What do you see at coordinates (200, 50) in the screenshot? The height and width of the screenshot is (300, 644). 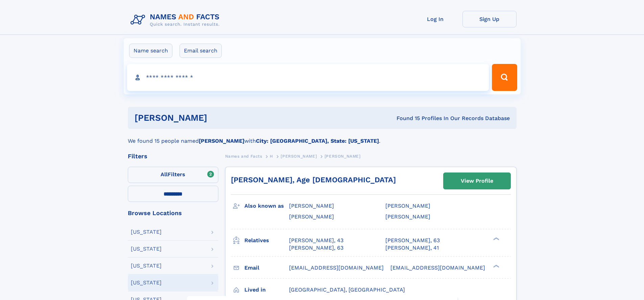 I see `label: Email search` at bounding box center [200, 50].